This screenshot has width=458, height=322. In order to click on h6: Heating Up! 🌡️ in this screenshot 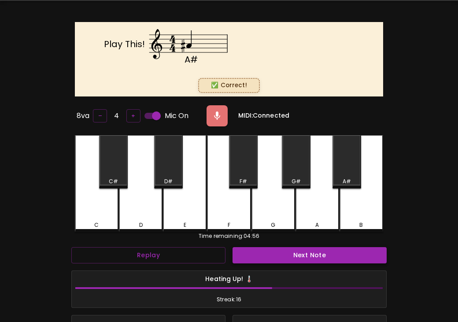, I will do `click(229, 279)`.